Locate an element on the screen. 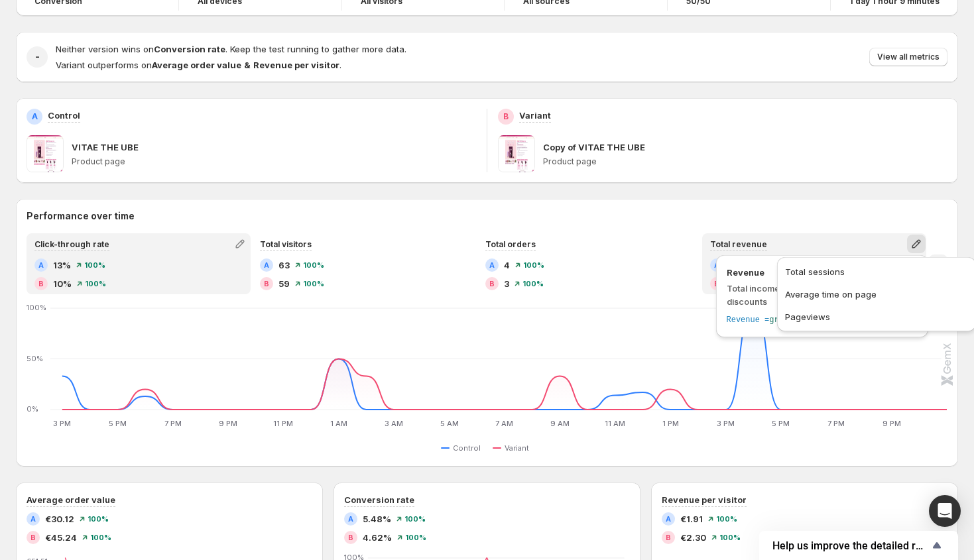 This screenshot has width=974, height=560. span: 3 is located at coordinates (506, 283).